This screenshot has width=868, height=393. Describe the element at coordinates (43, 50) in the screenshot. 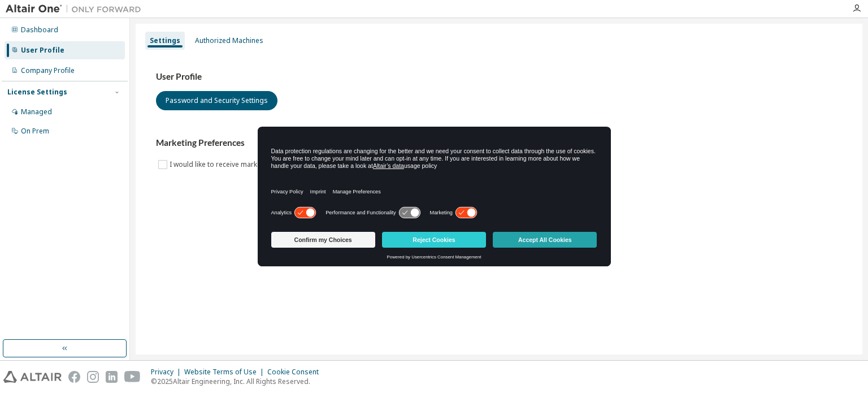

I see `div: User Profile` at that location.